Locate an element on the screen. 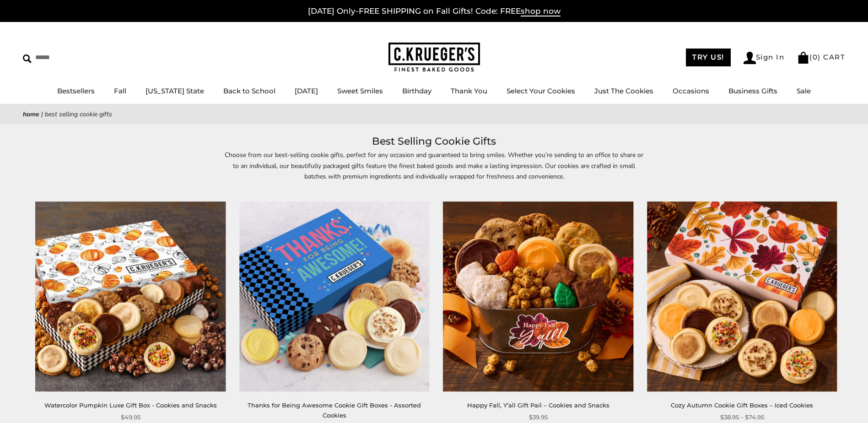 The height and width of the screenshot is (423, 868). a: Sign In is located at coordinates (764, 57).